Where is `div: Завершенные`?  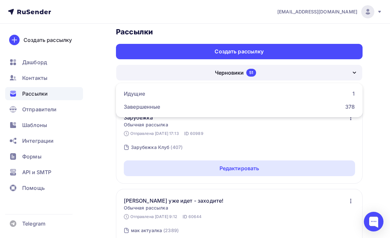
div: Завершенные is located at coordinates (142, 107).